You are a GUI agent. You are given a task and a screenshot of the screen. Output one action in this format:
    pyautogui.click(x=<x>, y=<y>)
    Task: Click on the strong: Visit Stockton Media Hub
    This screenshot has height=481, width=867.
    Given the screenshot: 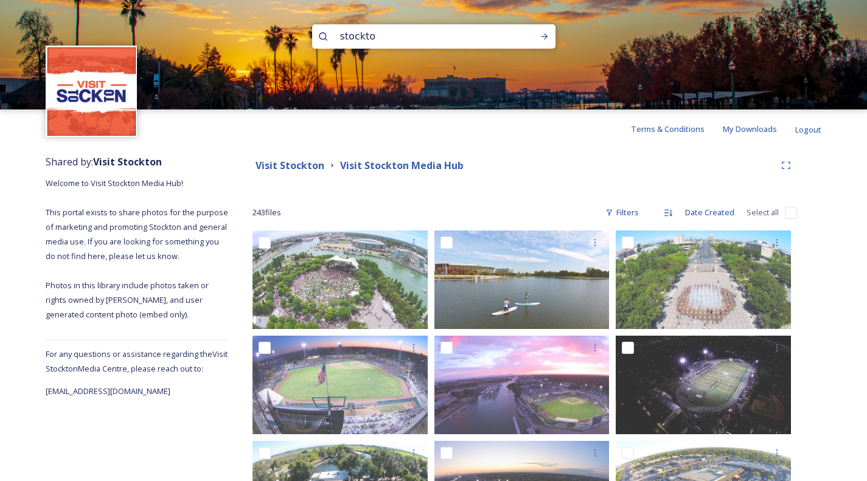 What is the action you would take?
    pyautogui.click(x=402, y=166)
    